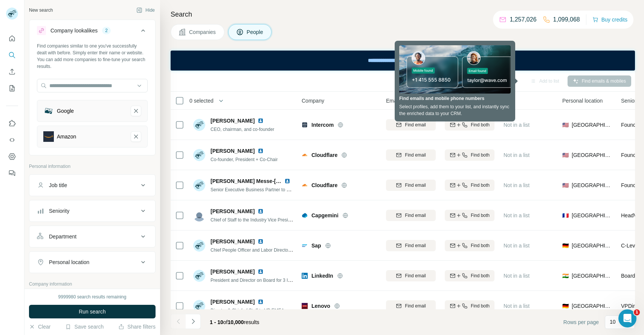  Describe the element at coordinates (12, 173) in the screenshot. I see `button: Feedback` at that location.